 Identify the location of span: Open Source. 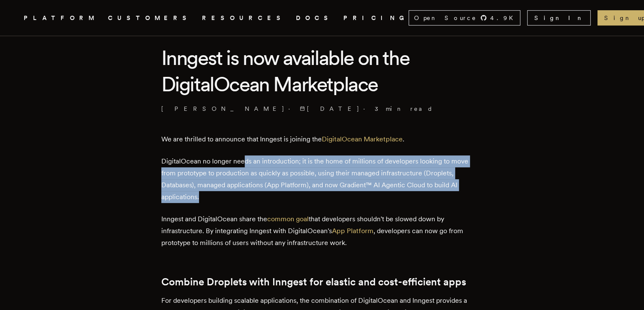
(446, 18).